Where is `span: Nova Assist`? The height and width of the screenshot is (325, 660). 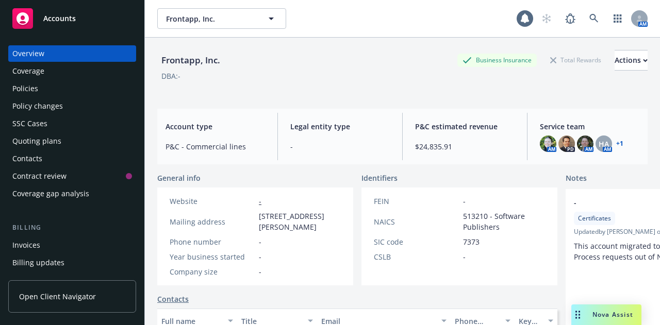
span: Nova Assist is located at coordinates (612, 314).